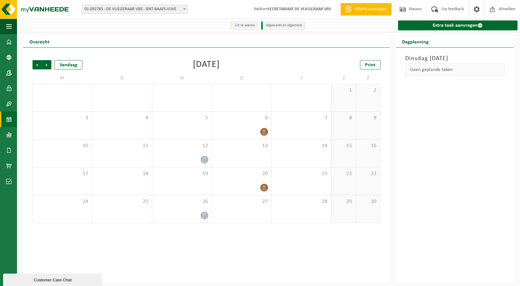  What do you see at coordinates (242, 174) in the screenshot?
I see `span: 20` at bounding box center [242, 174].